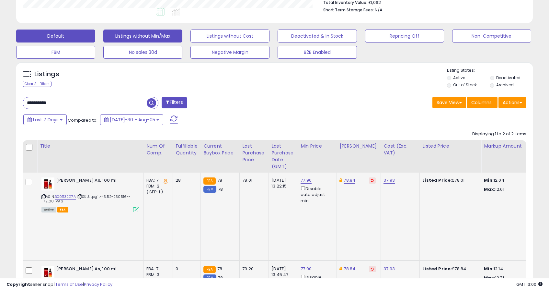  I want to click on button: Listings without Cost, so click(230, 36).